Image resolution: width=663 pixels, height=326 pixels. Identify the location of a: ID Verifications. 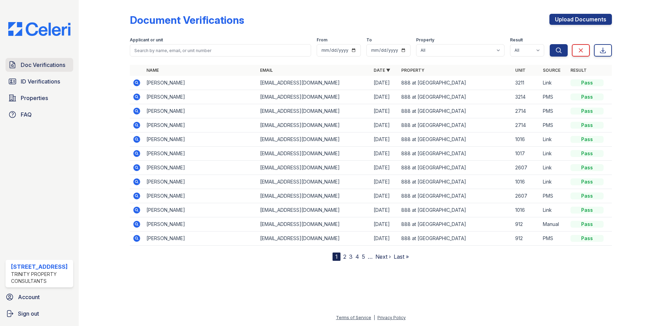
(39, 82).